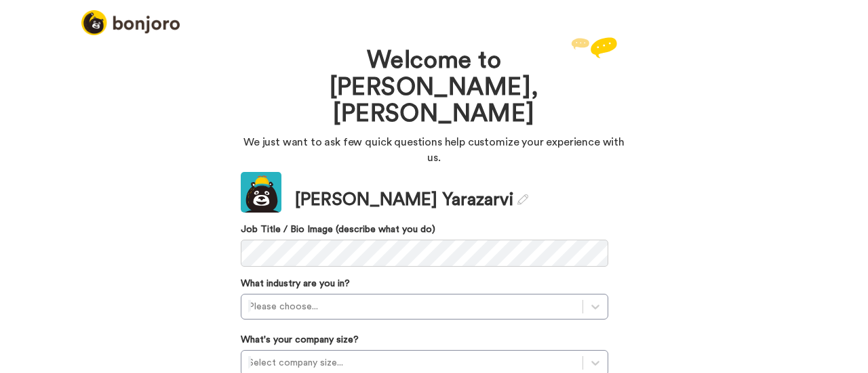 Image resolution: width=868 pixels, height=373 pixels. Describe the element at coordinates (130, 22) in the screenshot. I see `img: logo_full.png` at that location.